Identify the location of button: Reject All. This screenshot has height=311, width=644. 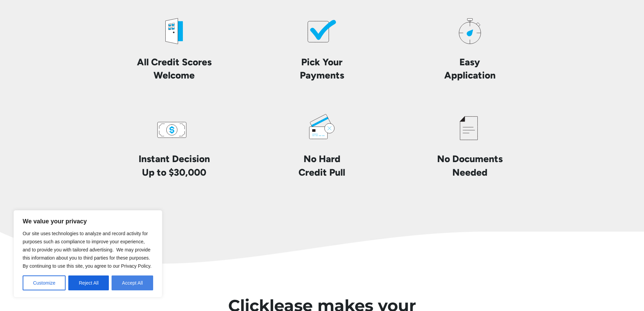
(89, 283).